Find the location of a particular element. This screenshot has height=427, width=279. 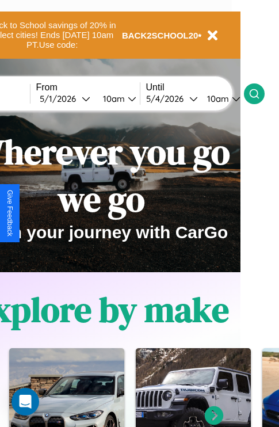

div: Open Intercom Messenger is located at coordinates (25, 402).